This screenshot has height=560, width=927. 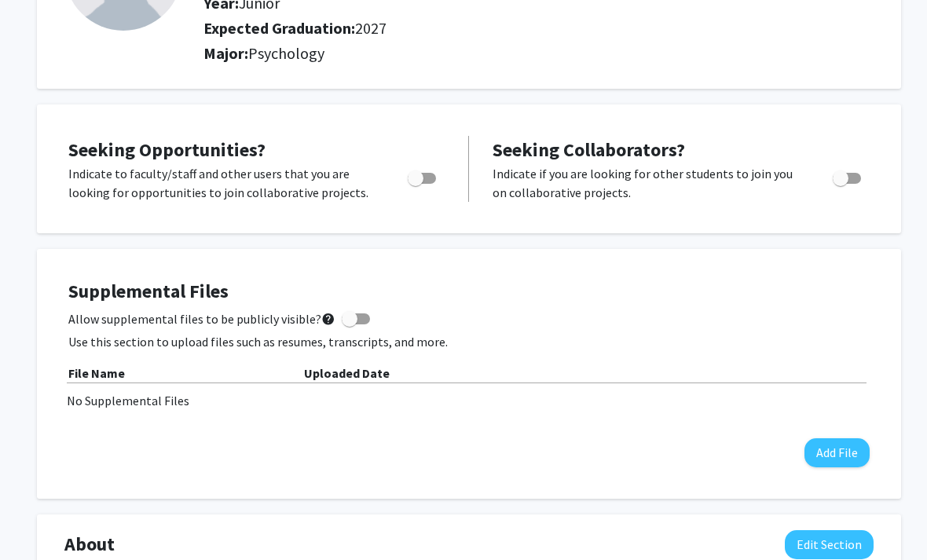 What do you see at coordinates (286, 52) in the screenshot?
I see `span: Psychology` at bounding box center [286, 52].